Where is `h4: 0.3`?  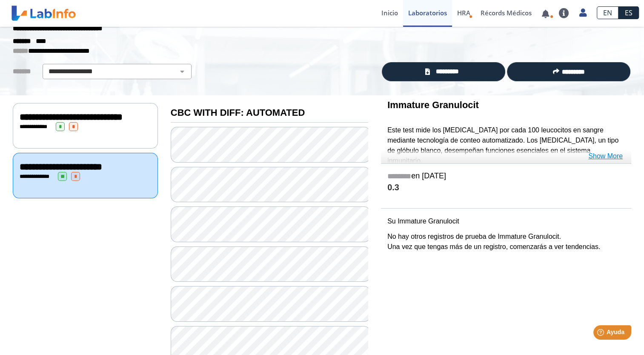 h4: 0.3 is located at coordinates (506, 187).